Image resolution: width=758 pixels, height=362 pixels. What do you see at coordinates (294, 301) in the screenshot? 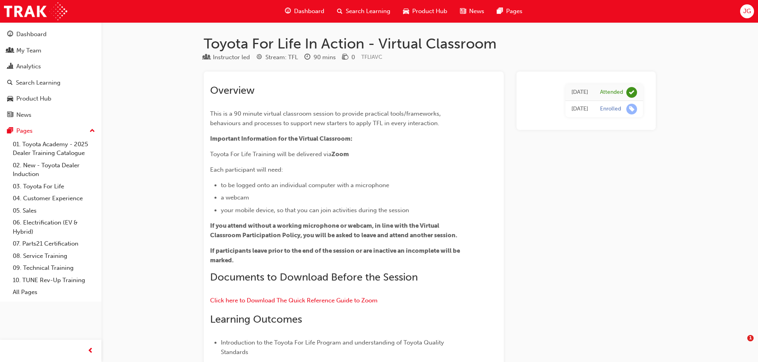
I see `a: Click here to Download The Quick Reference Guide to Zoom` at bounding box center [294, 301].